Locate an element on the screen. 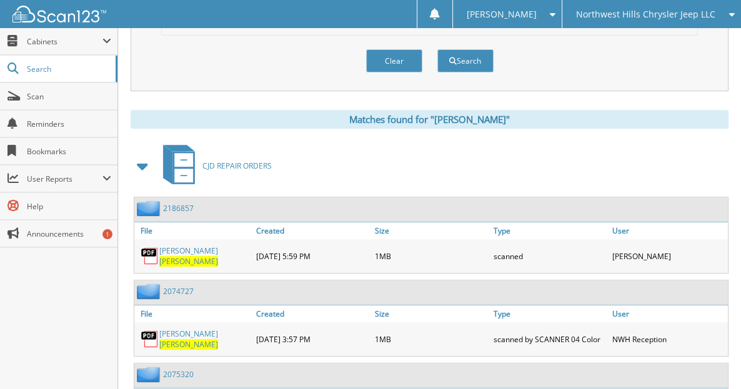 The height and width of the screenshot is (389, 741). div: NWH Reception is located at coordinates (668, 339).